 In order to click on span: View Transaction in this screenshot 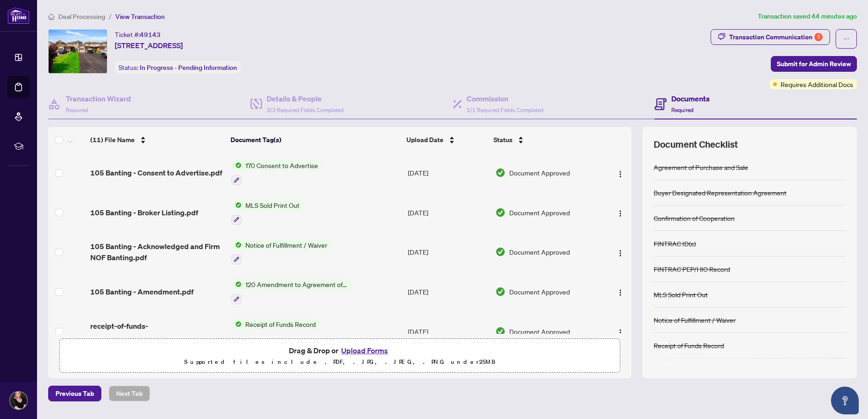, I will do `click(140, 17)`.